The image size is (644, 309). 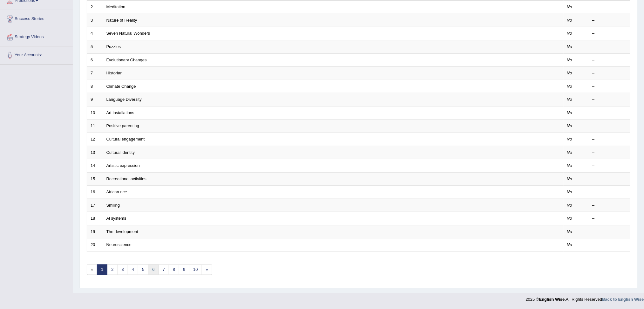 What do you see at coordinates (123, 165) in the screenshot?
I see `a: Artistic expression` at bounding box center [123, 165].